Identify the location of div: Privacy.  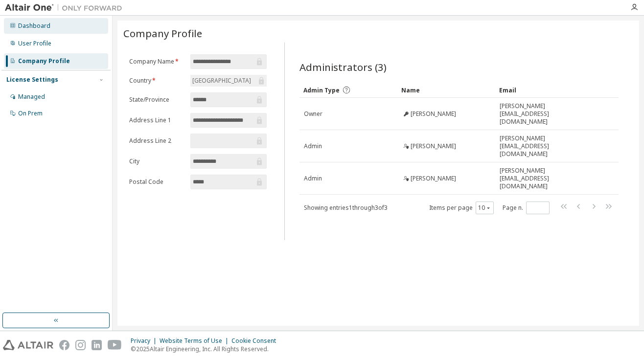
(145, 341).